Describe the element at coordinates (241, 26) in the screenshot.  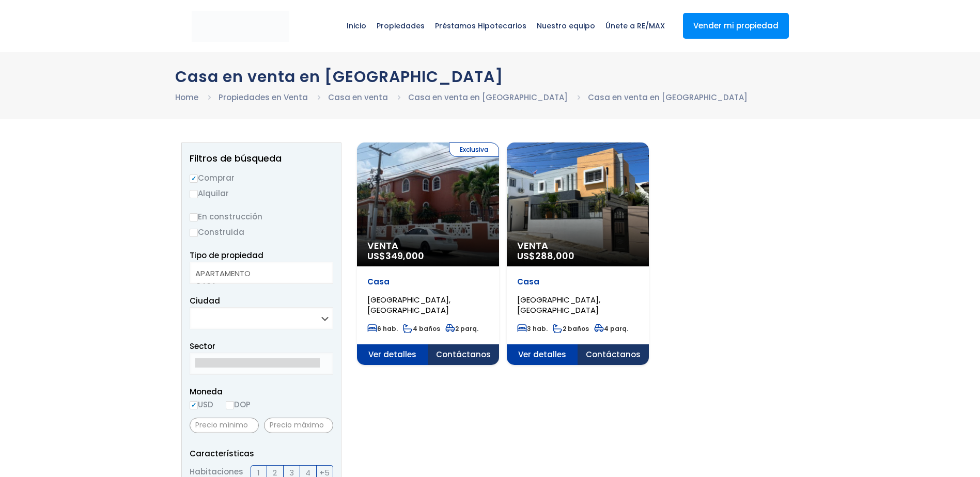
I see `img: remax-metropolitana-logo` at that location.